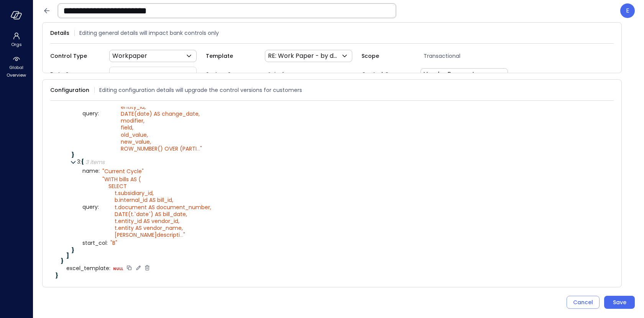  I want to click on span: Global Overview, so click(16, 71).